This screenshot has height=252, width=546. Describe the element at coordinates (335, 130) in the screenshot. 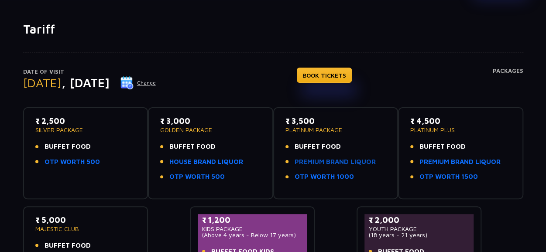

I see `p: PLATINUM PACKAGE` at that location.